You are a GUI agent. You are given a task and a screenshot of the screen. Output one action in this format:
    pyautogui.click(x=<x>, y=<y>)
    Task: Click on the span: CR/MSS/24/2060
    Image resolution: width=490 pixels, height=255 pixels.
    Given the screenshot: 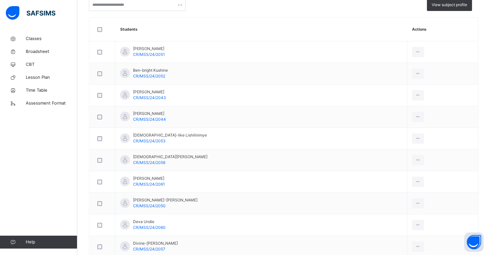 What is the action you would take?
    pyautogui.click(x=149, y=227)
    